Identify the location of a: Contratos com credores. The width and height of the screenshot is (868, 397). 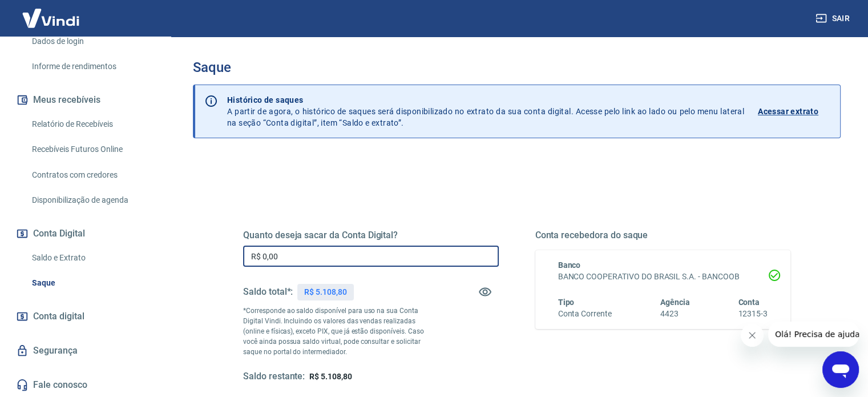
(92, 175).